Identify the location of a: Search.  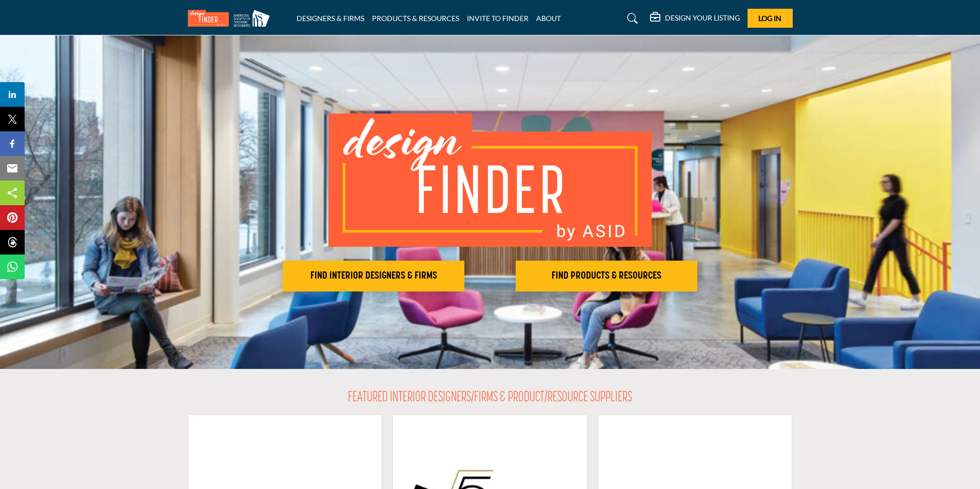
(631, 18).